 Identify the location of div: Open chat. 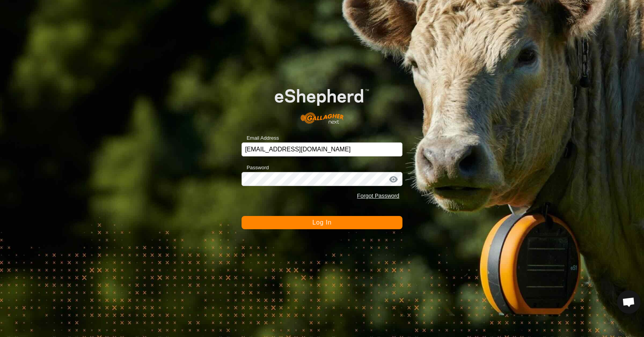
(629, 302).